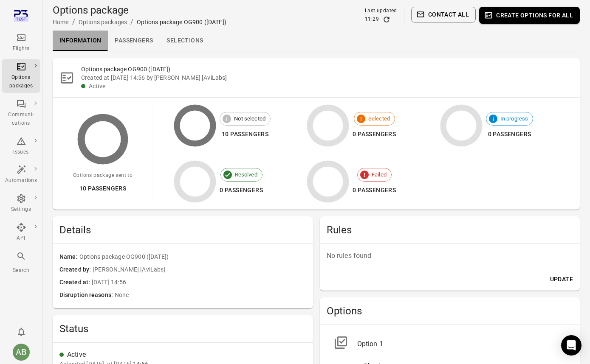  Describe the element at coordinates (21, 82) in the screenshot. I see `div: Options packages` at that location.